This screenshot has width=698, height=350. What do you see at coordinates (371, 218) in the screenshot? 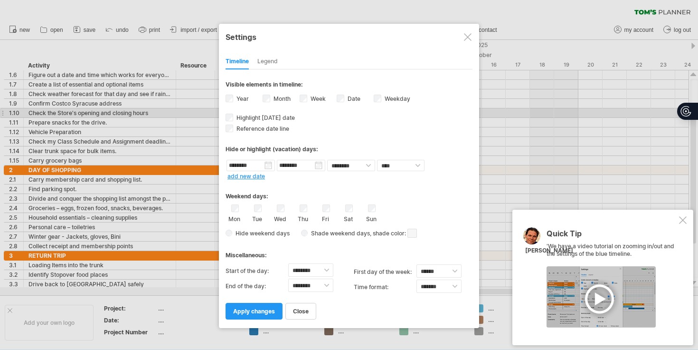
I see `label: Sun` at bounding box center [371, 218].